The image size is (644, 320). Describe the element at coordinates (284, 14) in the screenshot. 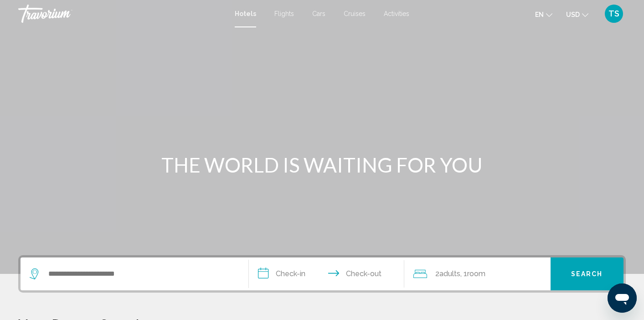

I see `span: Flights` at that location.